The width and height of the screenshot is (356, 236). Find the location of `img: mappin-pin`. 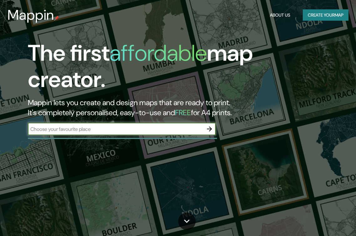

img: mappin-pin is located at coordinates (57, 18).